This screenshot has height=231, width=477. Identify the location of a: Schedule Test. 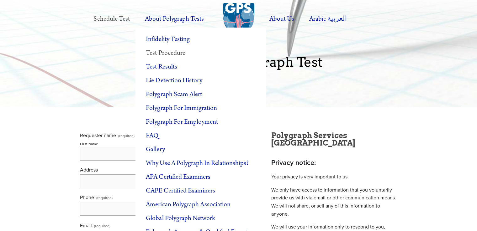
(111, 19).